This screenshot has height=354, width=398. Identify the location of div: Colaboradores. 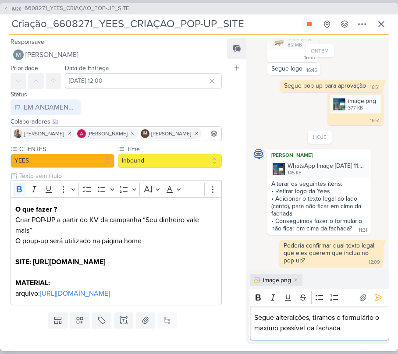
(116, 121).